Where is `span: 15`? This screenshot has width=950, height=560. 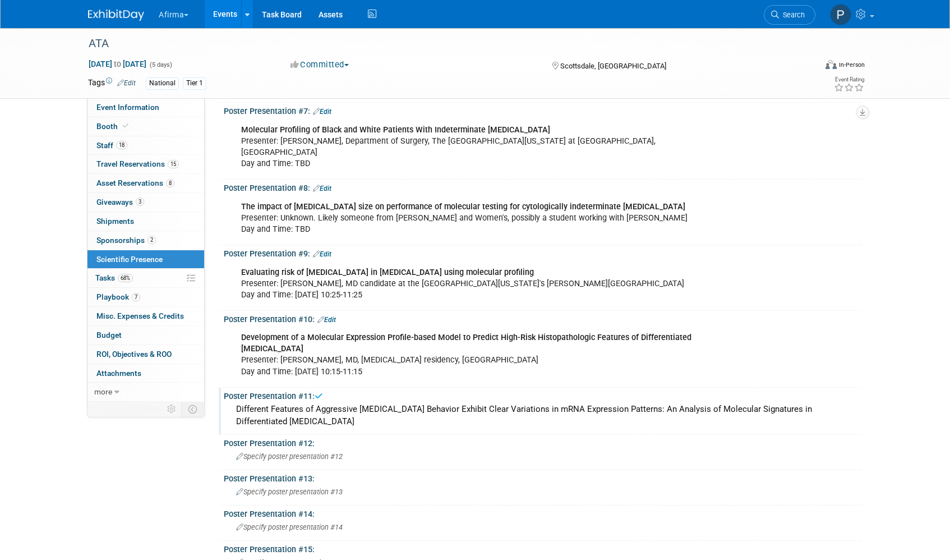
span: 15 is located at coordinates (173, 164).